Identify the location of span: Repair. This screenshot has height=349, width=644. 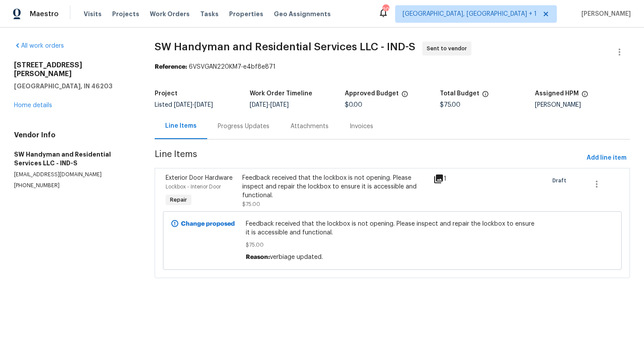
(178, 200).